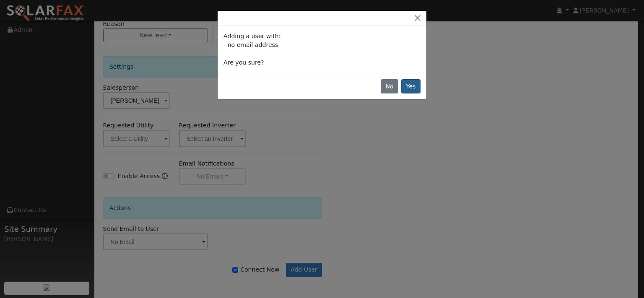 Image resolution: width=644 pixels, height=298 pixels. What do you see at coordinates (390, 86) in the screenshot?
I see `button: No` at bounding box center [390, 86].